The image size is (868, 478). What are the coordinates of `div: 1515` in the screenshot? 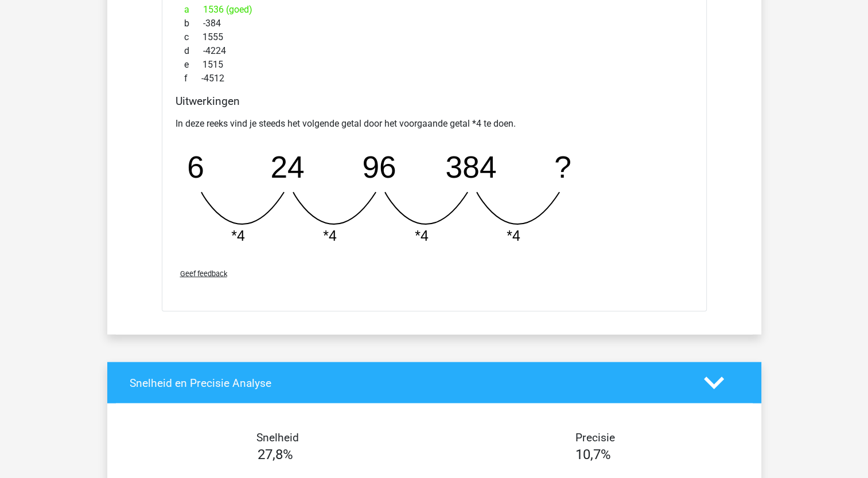 It's located at (434, 65).